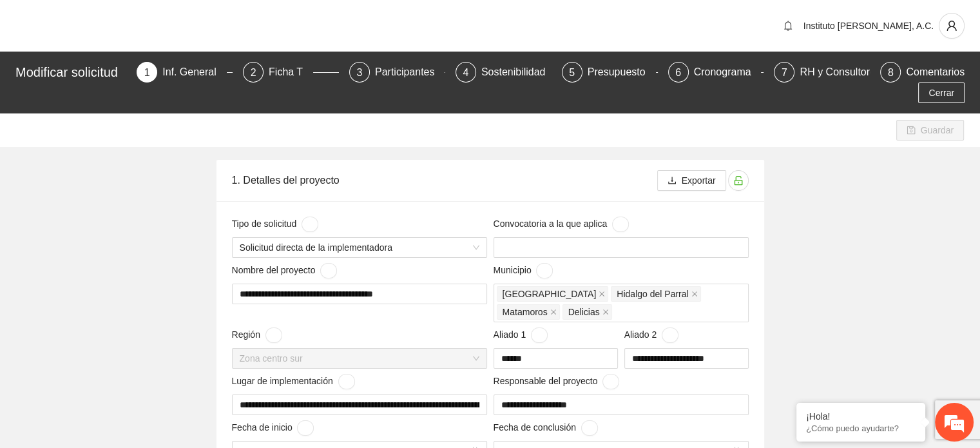 The image size is (980, 448). What do you see at coordinates (293, 381) in the screenshot?
I see `span: Lugar de implementación` at bounding box center [293, 381].